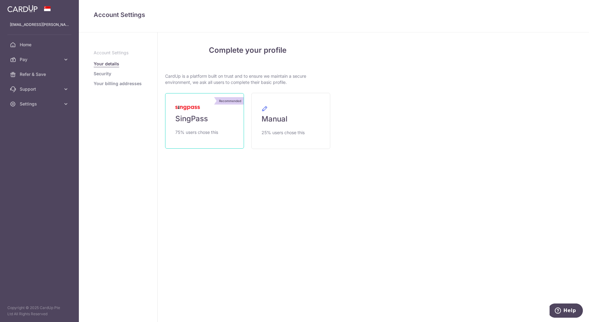 The width and height of the screenshot is (589, 322). I want to click on p: Account Settings, so click(118, 53).